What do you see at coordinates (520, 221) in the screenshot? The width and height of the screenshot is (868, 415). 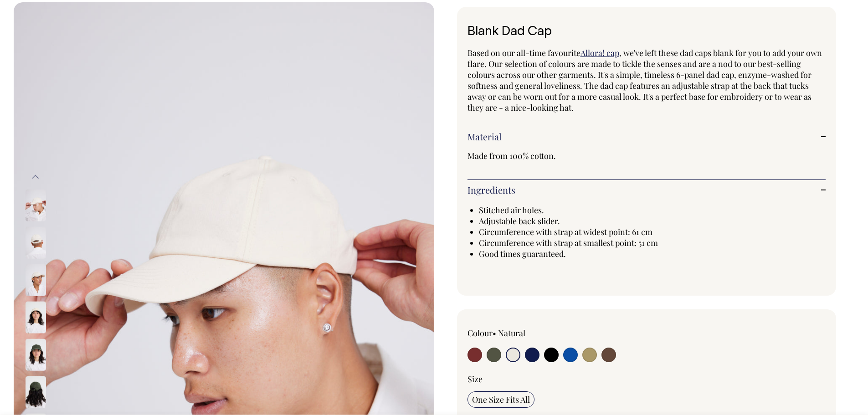 I see `span: Adjustable back slider.` at bounding box center [520, 221].